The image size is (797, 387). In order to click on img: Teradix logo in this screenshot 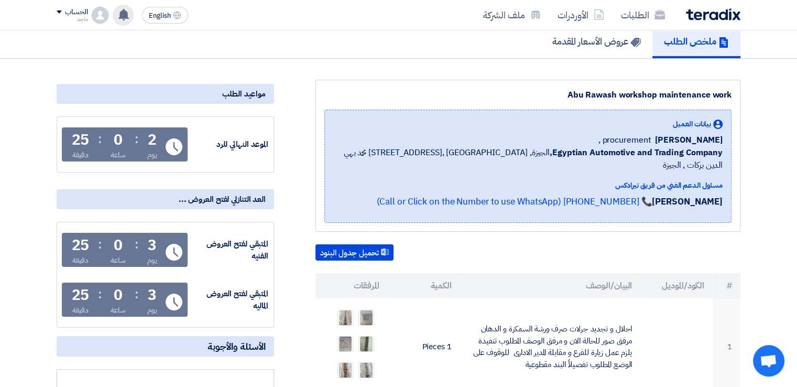, I will do `click(713, 14)`.